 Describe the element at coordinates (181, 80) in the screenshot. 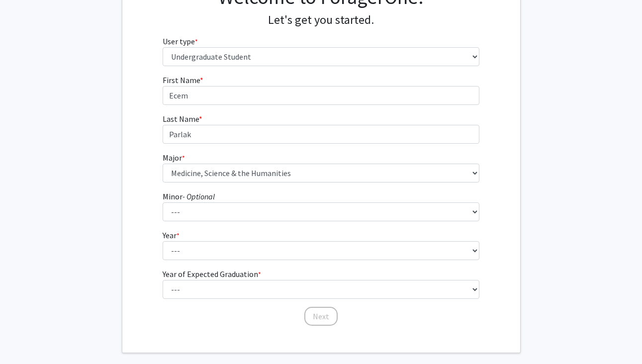

I see `span: First Name` at that location.